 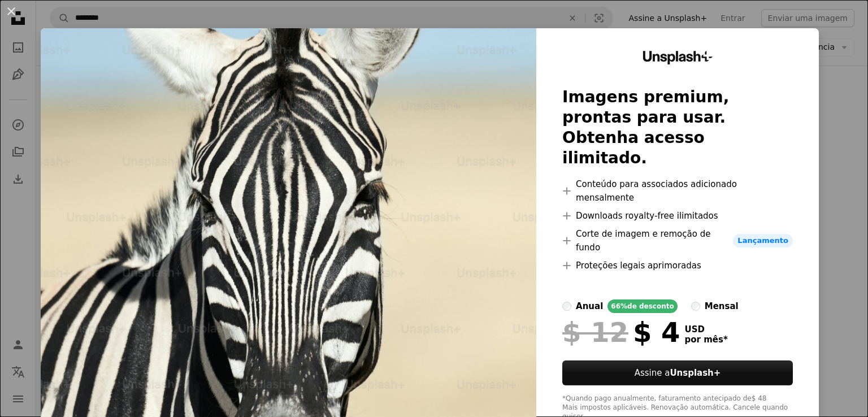 I want to click on input: mensal, so click(x=695, y=306).